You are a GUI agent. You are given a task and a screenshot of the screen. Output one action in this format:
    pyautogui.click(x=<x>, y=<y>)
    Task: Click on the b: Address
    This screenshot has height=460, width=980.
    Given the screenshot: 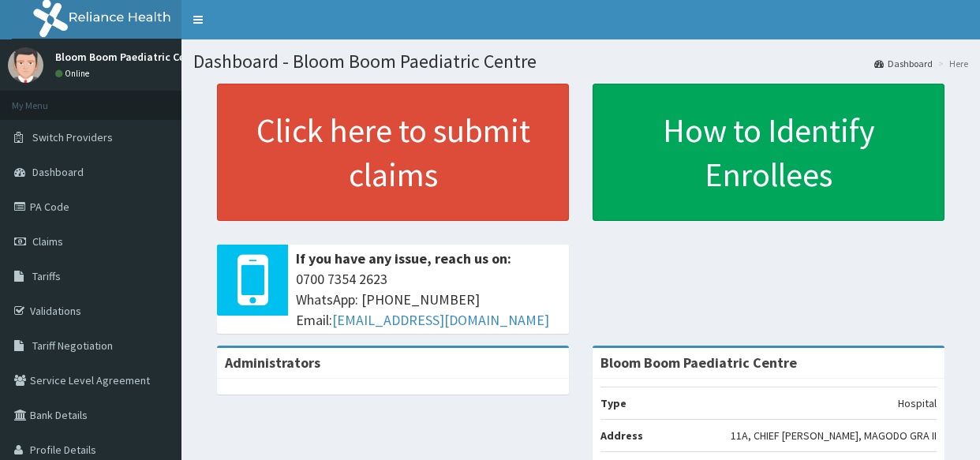 What is the action you would take?
    pyautogui.click(x=622, y=435)
    